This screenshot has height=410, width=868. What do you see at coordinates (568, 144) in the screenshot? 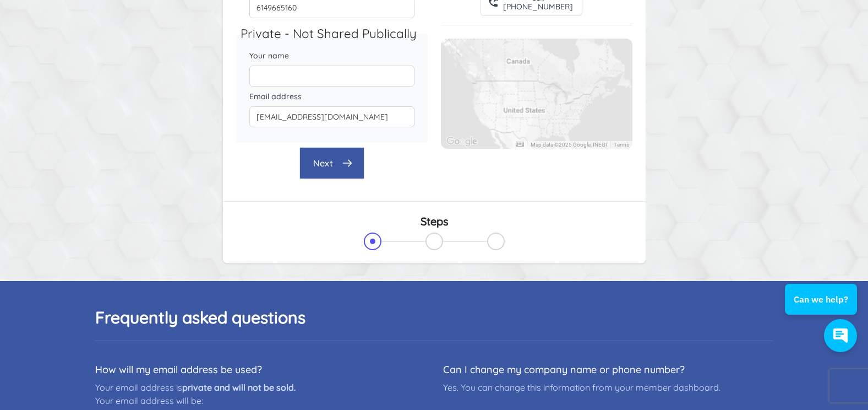
I see `span: Map data ©2025 Google, INEGI` at bounding box center [568, 144].